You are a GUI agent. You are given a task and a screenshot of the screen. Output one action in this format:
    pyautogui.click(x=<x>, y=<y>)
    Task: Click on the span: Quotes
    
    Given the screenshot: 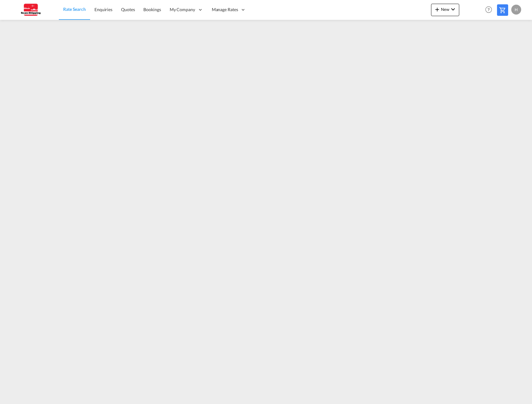 What is the action you would take?
    pyautogui.click(x=128, y=9)
    